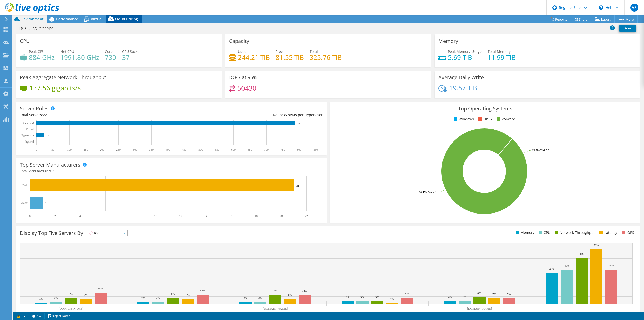 Image resolution: width=644 pixels, height=320 pixels. I want to click on text: 400, so click(168, 150).